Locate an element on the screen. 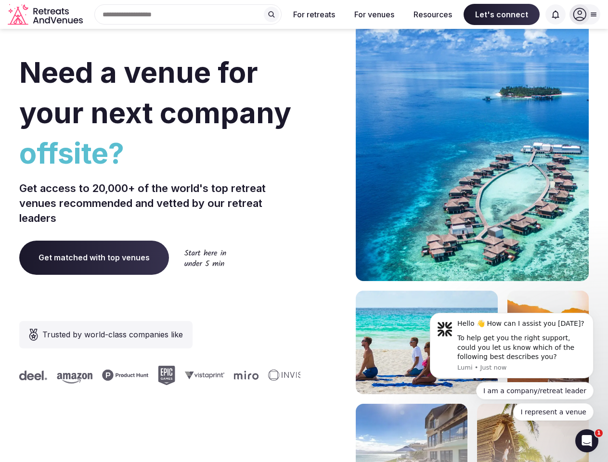  svg: Epic Games company logo is located at coordinates (165, 375).